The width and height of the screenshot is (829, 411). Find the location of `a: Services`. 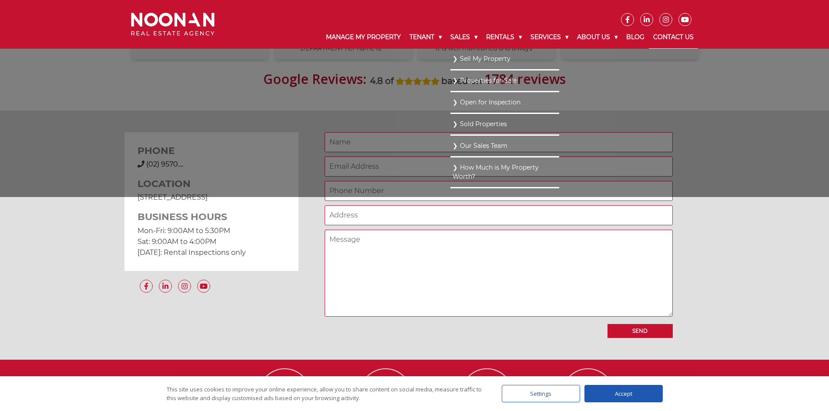

a: Services is located at coordinates (549, 37).